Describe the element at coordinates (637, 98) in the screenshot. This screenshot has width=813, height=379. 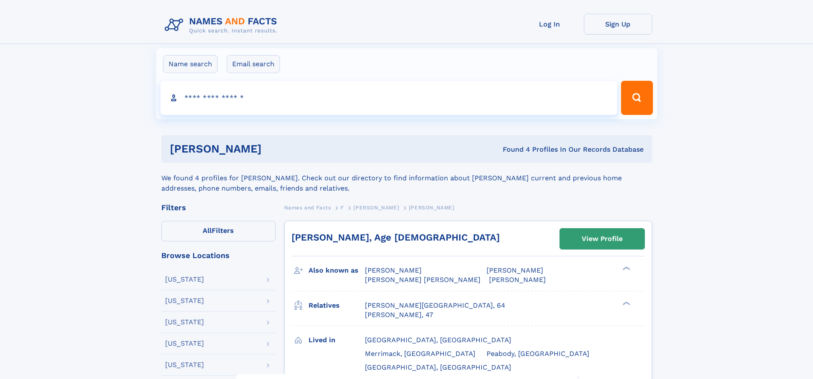
I see `button: Search Button` at that location.